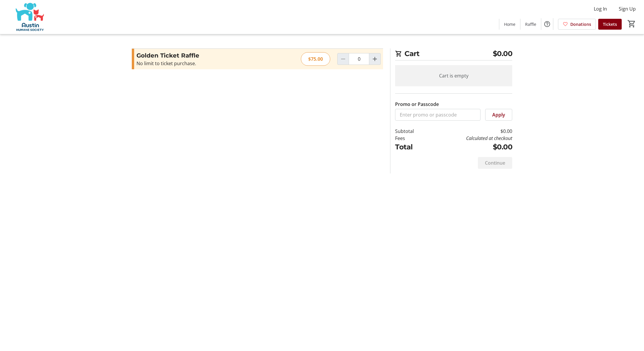 This screenshot has width=644, height=351. What do you see at coordinates (601, 9) in the screenshot?
I see `span: Log In` at bounding box center [601, 9].